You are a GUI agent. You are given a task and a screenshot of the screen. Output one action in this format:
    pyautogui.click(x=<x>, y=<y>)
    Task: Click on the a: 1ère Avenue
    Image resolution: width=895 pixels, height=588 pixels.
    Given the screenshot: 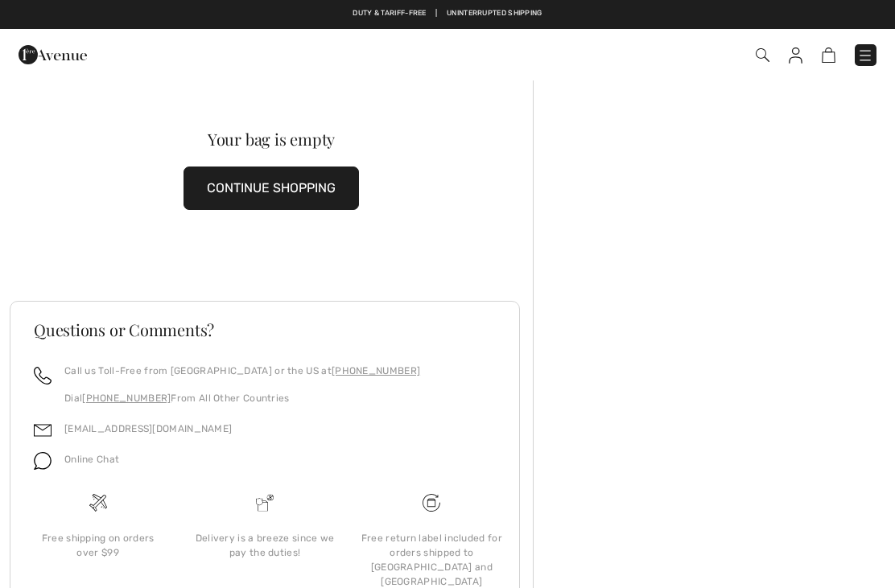 What is the action you would take?
    pyautogui.click(x=52, y=53)
    